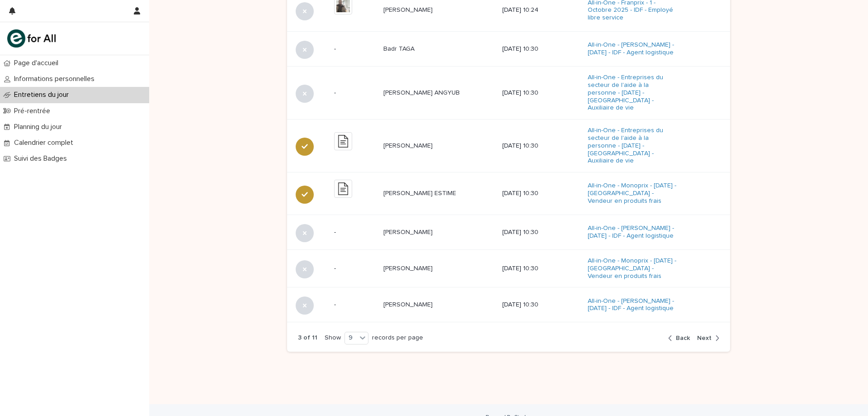 This screenshot has width=868, height=416. I want to click on span: Back, so click(683, 338).